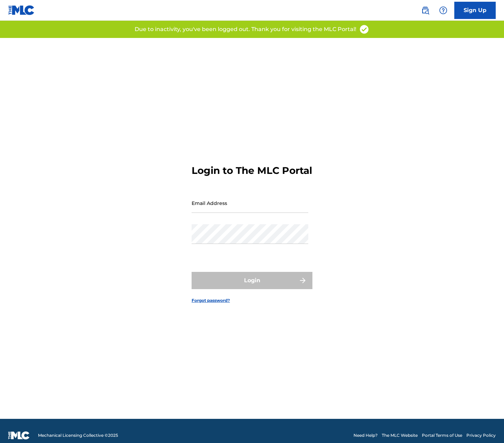 The height and width of the screenshot is (443, 504). I want to click on a: Privacy Policy, so click(481, 435).